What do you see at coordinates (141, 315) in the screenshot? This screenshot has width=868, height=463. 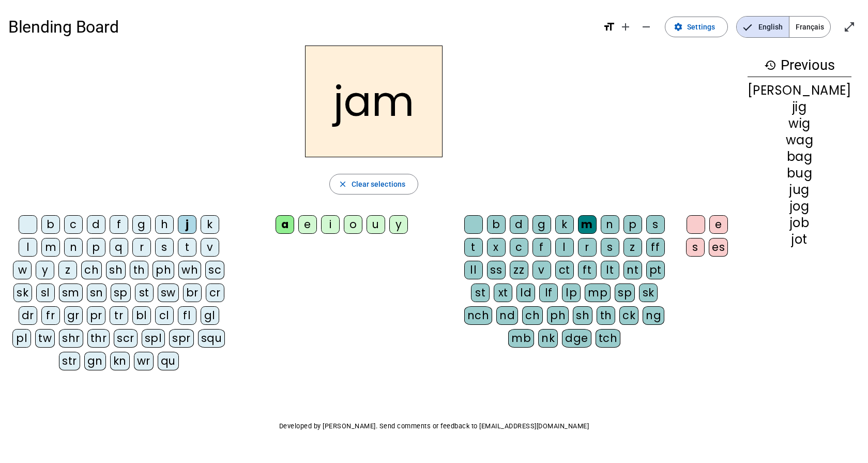 I see `div: bl` at bounding box center [141, 315].